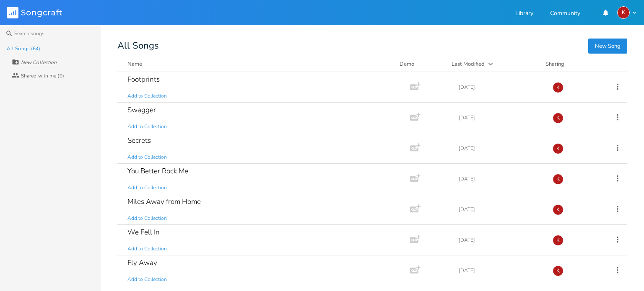 This screenshot has width=644, height=291. What do you see at coordinates (524, 14) in the screenshot?
I see `a: Library` at bounding box center [524, 14].